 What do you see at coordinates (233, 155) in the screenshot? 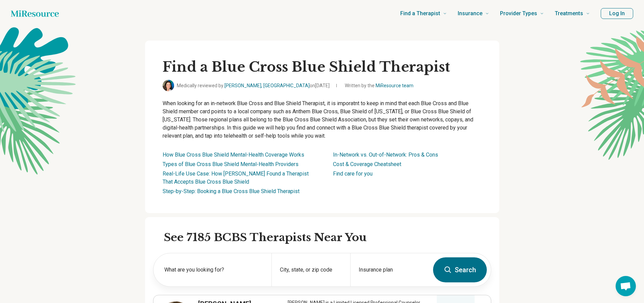
I see `a: How Blue Cross Blue Shield Mental-Health Coverage Works` at bounding box center [233, 155].